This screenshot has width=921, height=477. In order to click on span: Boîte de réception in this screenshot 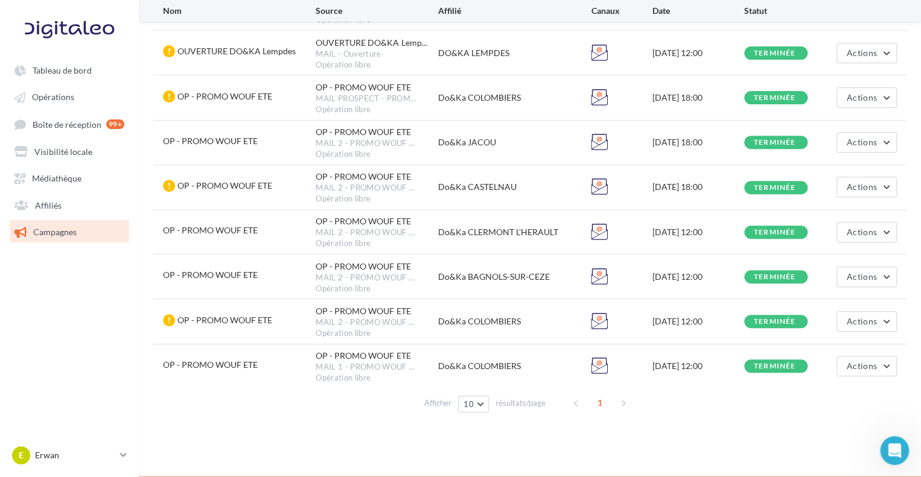, I will do `click(67, 124)`.